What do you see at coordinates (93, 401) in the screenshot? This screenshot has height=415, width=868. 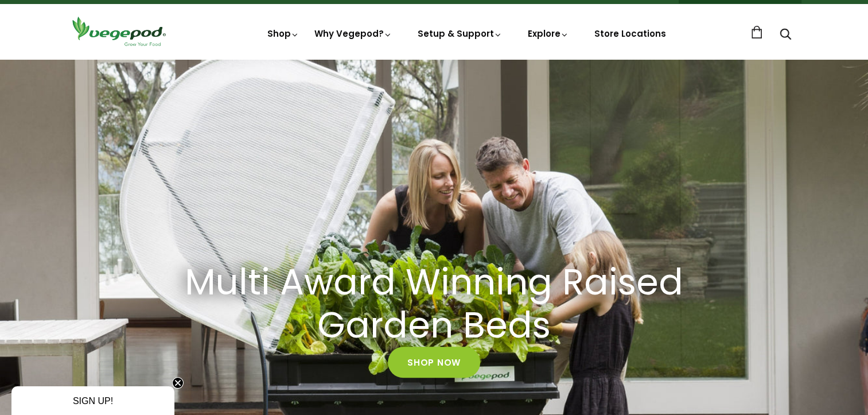 I see `div: SIGN UP!Close teaser` at bounding box center [93, 401].